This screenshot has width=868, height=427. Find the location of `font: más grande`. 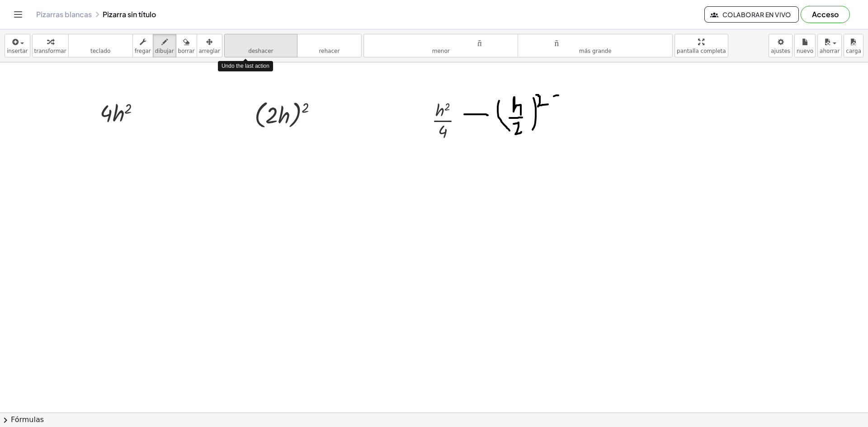

font: más grande is located at coordinates (595, 51).